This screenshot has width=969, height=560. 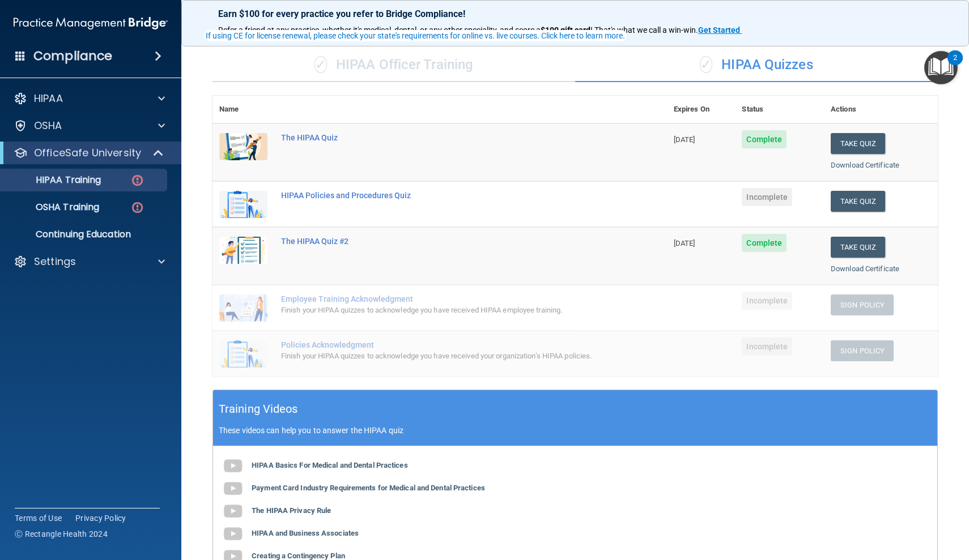 I want to click on span: Refer a friend at any practice, whether it's medical, dental, or any other speciality, and score a, so click(x=379, y=30).